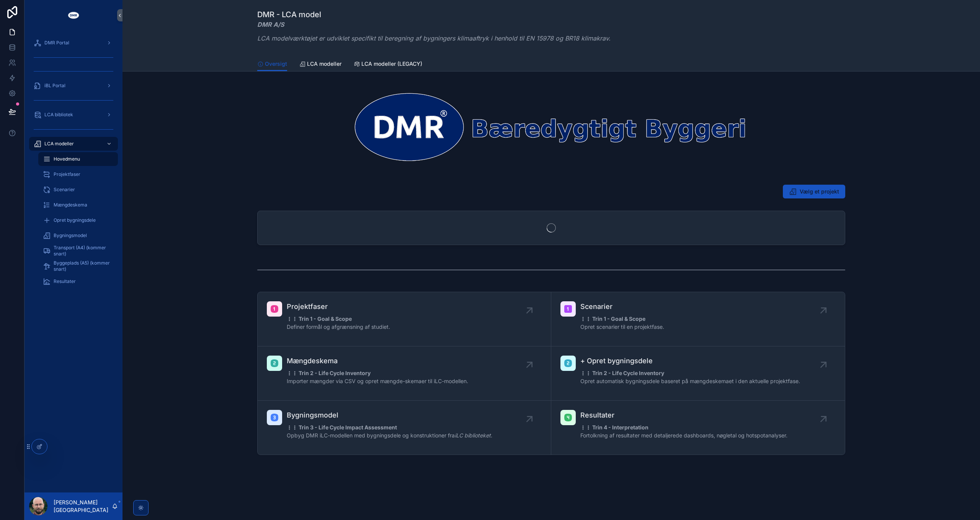 This screenshot has width=980, height=520. I want to click on p: Fortolkning af resultater med detaljerede dashboards, nøgletal og hotspotanalyser., so click(683, 436).